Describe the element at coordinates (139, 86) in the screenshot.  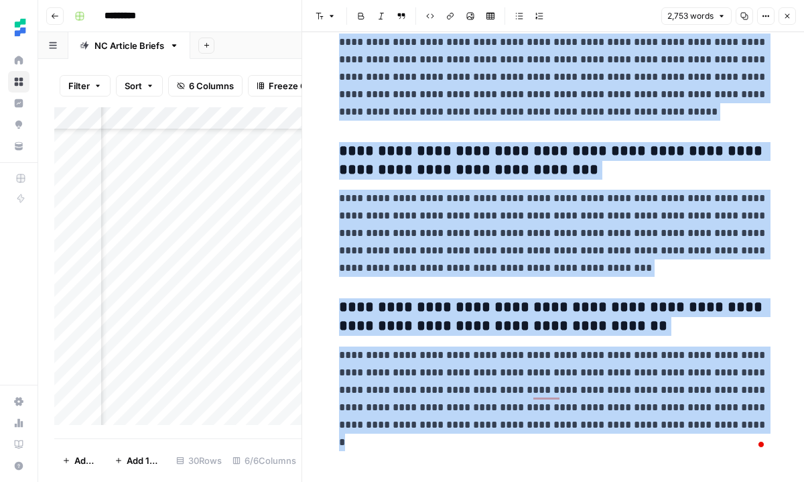
I see `button: Sort` at that location.